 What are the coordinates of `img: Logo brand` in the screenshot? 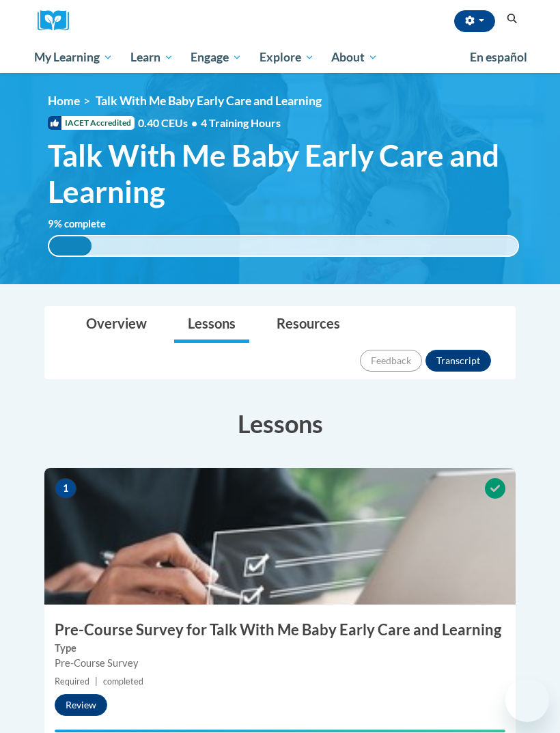 It's located at (58, 21).